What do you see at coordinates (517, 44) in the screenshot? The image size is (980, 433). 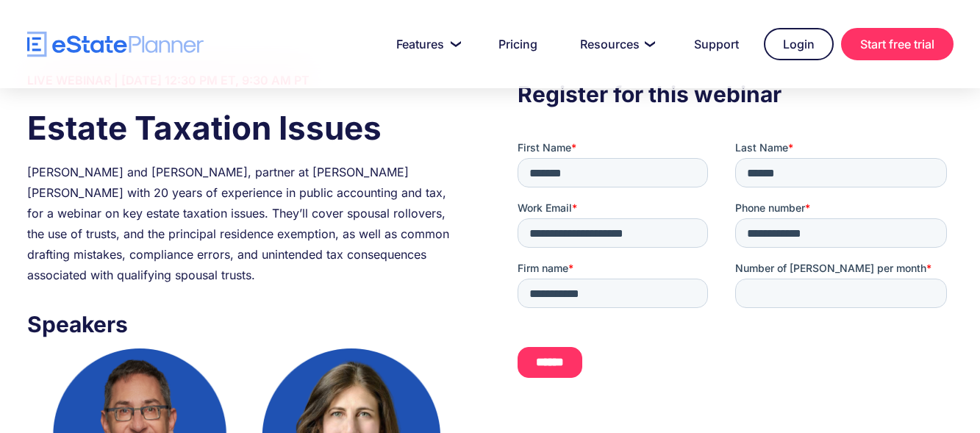 I see `a: Pricing` at bounding box center [517, 44].